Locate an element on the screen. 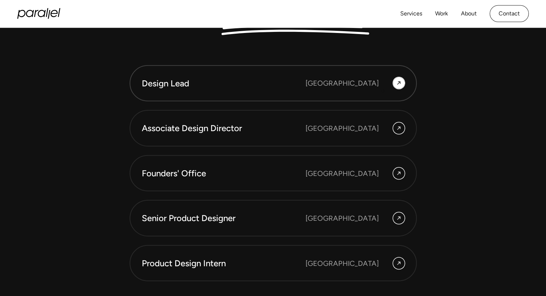  div: Design Lead is located at coordinates (223, 84).